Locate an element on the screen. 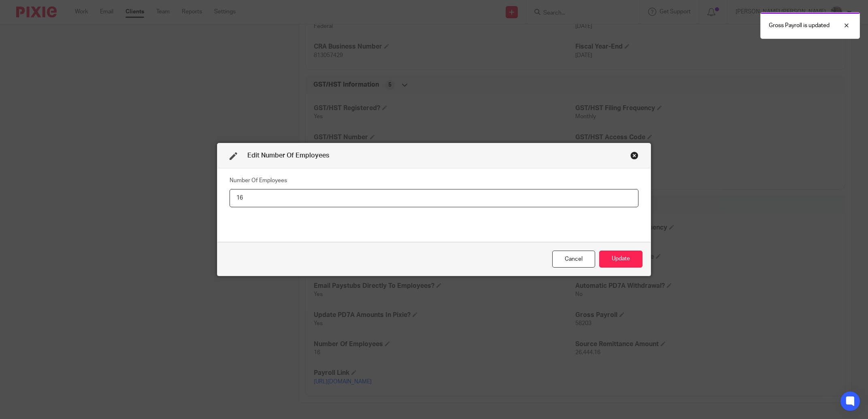 The image size is (868, 419). span: Edit Number Of Employees is located at coordinates (288, 156).